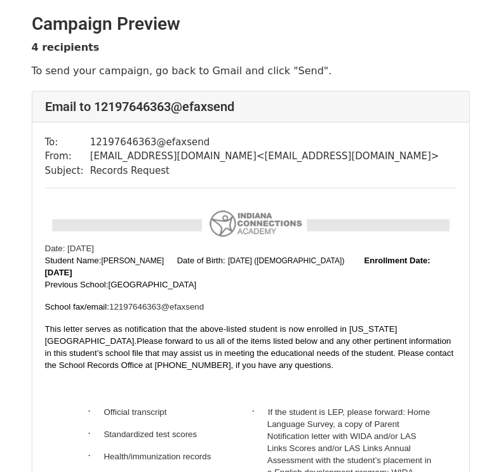  What do you see at coordinates (135, 412) in the screenshot?
I see `span: Official transcript` at bounding box center [135, 412].